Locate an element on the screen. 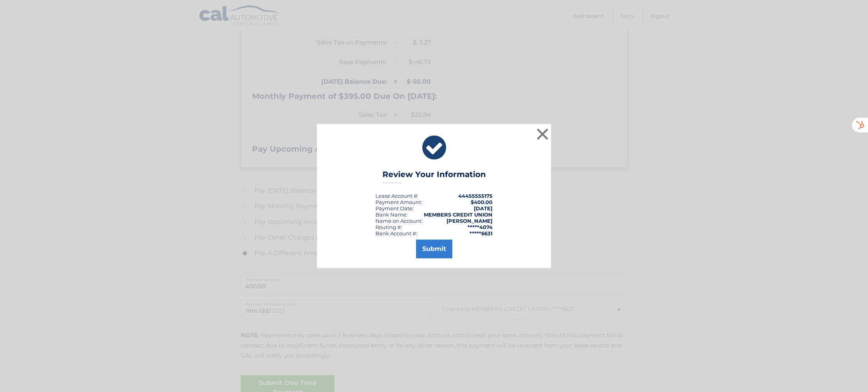  span: Payment Date is located at coordinates (394, 208).